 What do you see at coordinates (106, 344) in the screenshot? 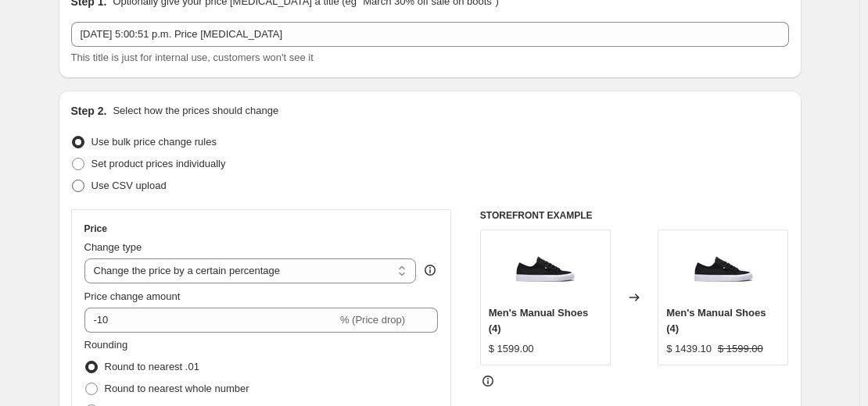
I see `span: Rounding` at bounding box center [106, 344].